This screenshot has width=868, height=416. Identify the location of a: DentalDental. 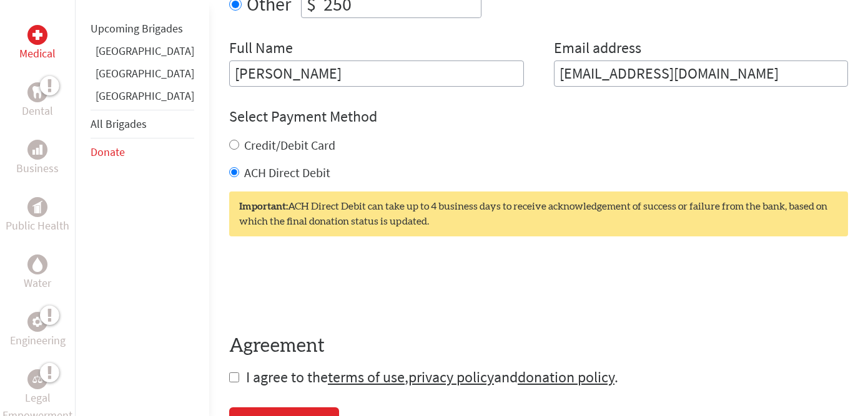
(38, 101).